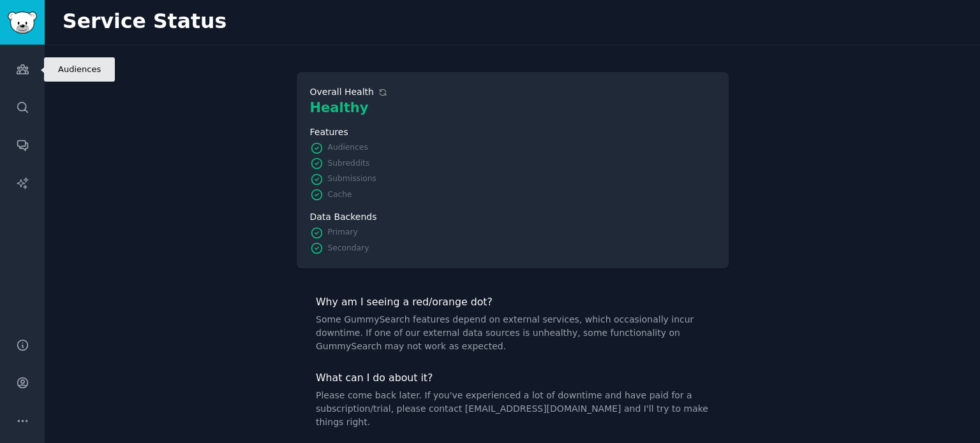 The height and width of the screenshot is (443, 980). Describe the element at coordinates (144, 21) in the screenshot. I see `div: Service Status` at that location.